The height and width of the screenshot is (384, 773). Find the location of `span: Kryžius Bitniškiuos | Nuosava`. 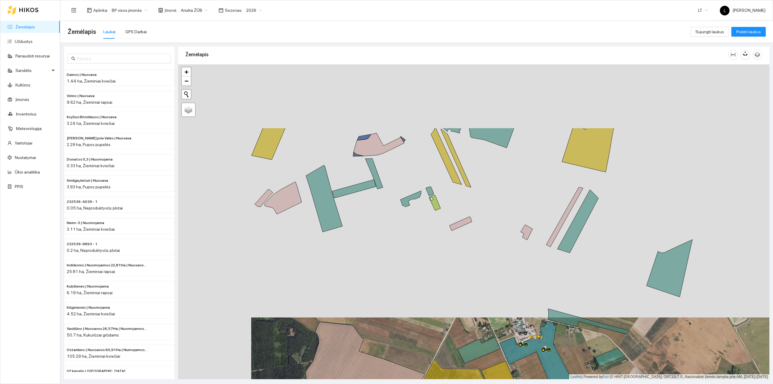

span: Kryžius Bitniškiuos | Nuosava is located at coordinates (92, 117).